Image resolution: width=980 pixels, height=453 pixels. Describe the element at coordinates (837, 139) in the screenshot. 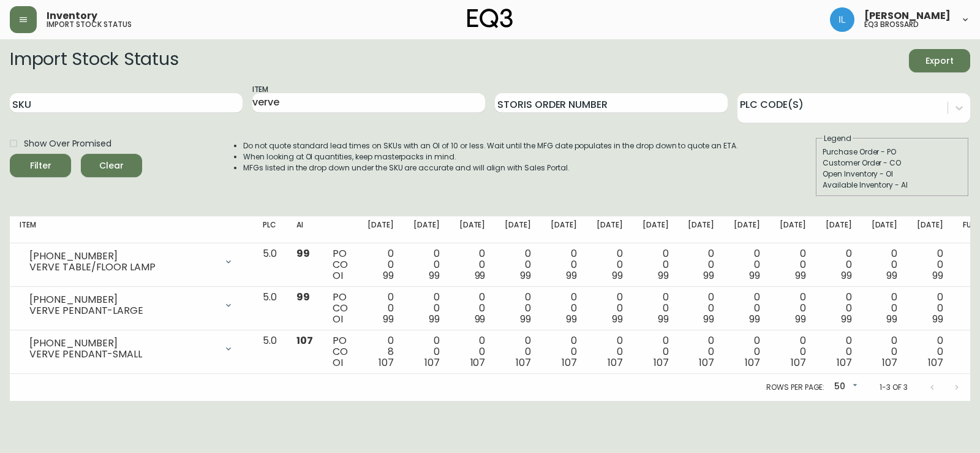

I see `legend: Legend` at that location.